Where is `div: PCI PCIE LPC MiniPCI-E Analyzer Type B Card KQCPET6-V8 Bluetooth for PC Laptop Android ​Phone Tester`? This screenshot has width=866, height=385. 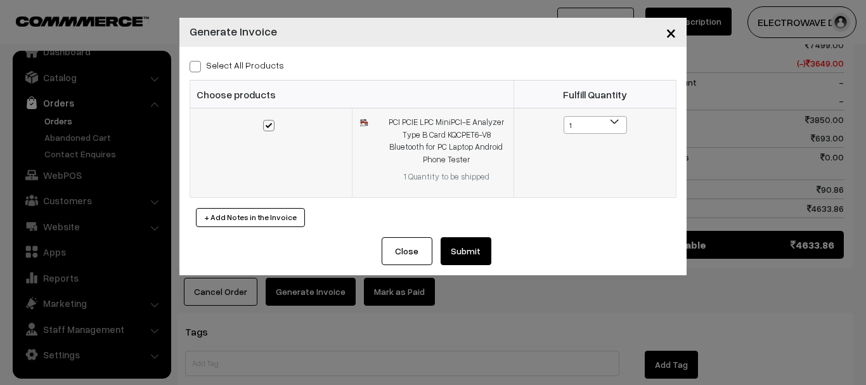
div: PCI PCIE LPC MiniPCI-E Analyzer Type B Card KQCPET6-V8 Bluetooth for PC Laptop Android ​Phone Tester is located at coordinates (446, 141).